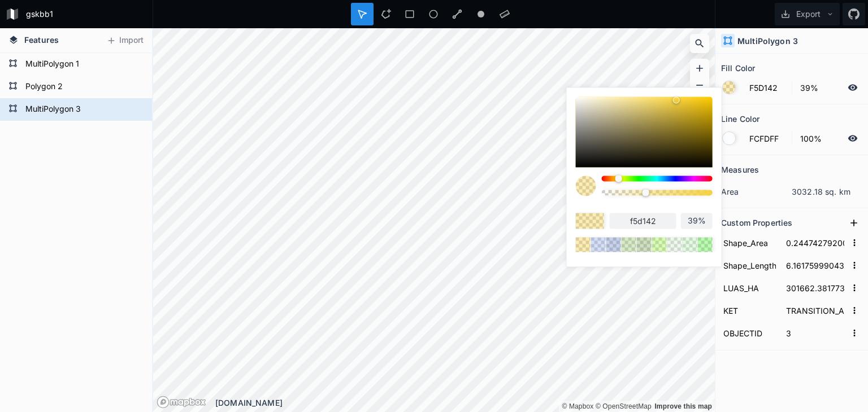  Describe the element at coordinates (738, 68) in the screenshot. I see `h2: Fill Color` at that location.